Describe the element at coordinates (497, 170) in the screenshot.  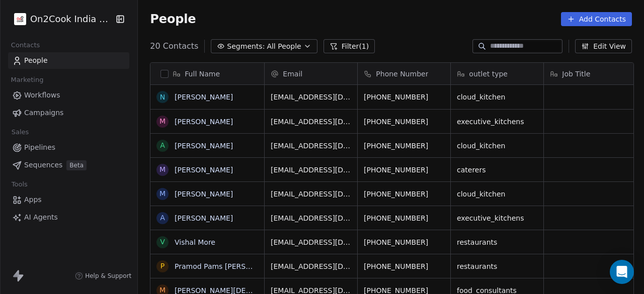
I see `span: caterers` at that location.